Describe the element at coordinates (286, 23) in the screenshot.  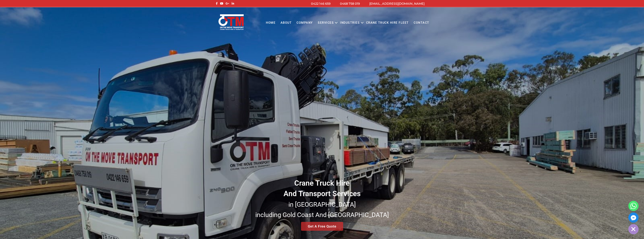
I see `a: About` at that location.